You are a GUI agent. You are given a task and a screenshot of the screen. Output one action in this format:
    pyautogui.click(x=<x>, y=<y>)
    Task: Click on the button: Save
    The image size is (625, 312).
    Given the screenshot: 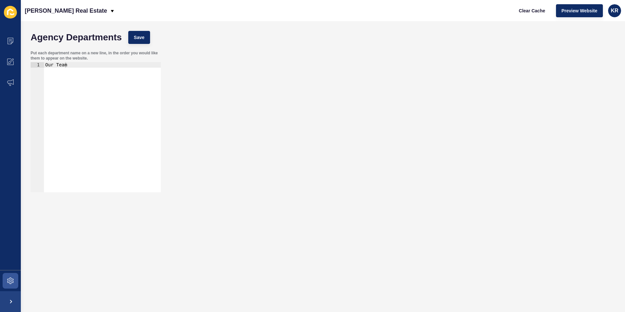 What is the action you would take?
    pyautogui.click(x=139, y=37)
    